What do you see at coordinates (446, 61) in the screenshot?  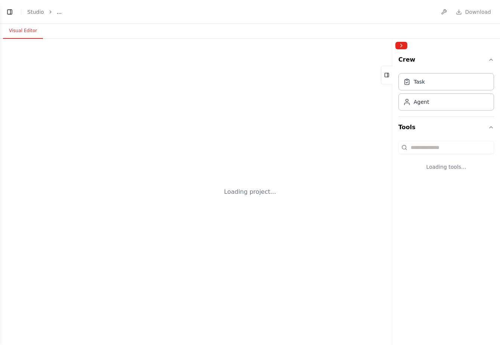 I see `button: Crew` at bounding box center [446, 61].